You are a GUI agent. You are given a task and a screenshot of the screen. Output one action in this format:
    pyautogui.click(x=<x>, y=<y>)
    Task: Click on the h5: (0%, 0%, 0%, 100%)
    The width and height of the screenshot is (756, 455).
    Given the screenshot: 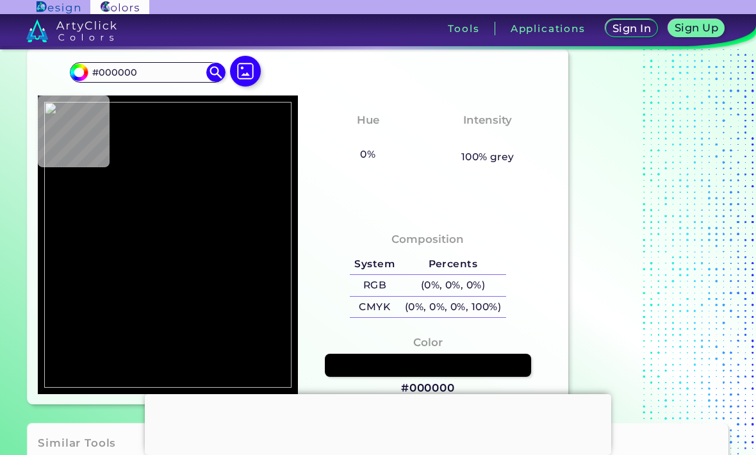 What is the action you would take?
    pyautogui.click(x=453, y=307)
    